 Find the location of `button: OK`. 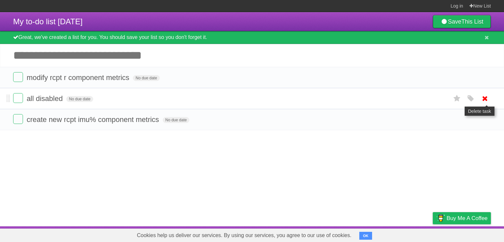

button: OK is located at coordinates (366, 236).